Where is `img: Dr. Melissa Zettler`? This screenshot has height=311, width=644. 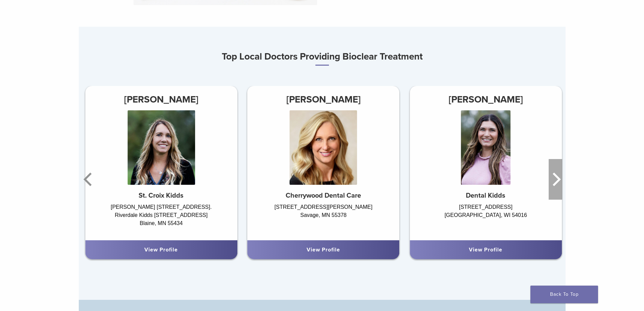
img: Dr. Melissa Zettler is located at coordinates (323, 147).